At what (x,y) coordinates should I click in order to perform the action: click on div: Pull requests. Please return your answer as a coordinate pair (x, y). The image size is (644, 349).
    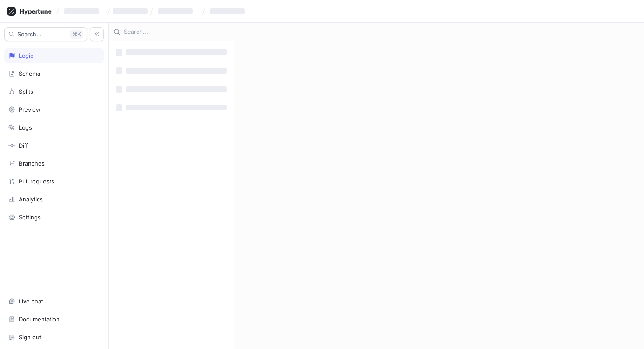
    Looking at the image, I should click on (36, 181).